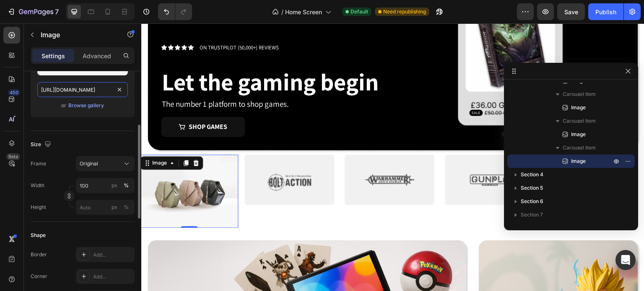  Describe the element at coordinates (89, 164) in the screenshot. I see `span: Original` at that location.